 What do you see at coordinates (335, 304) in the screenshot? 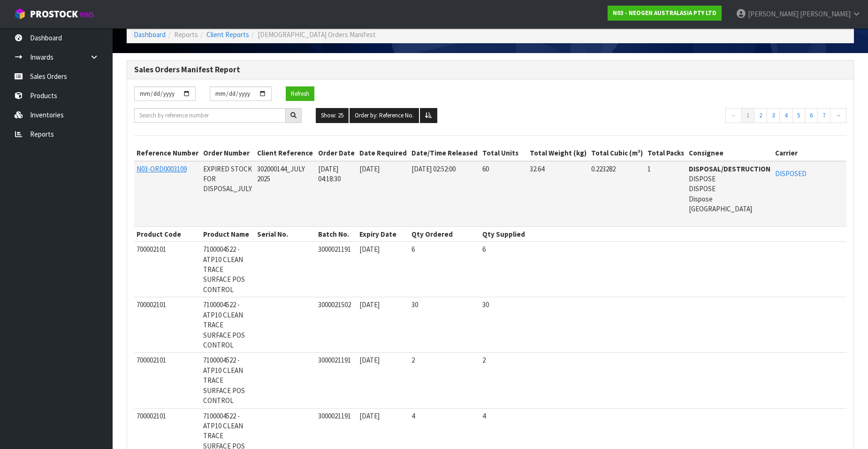
I see `span: 3000021502` at bounding box center [335, 304].